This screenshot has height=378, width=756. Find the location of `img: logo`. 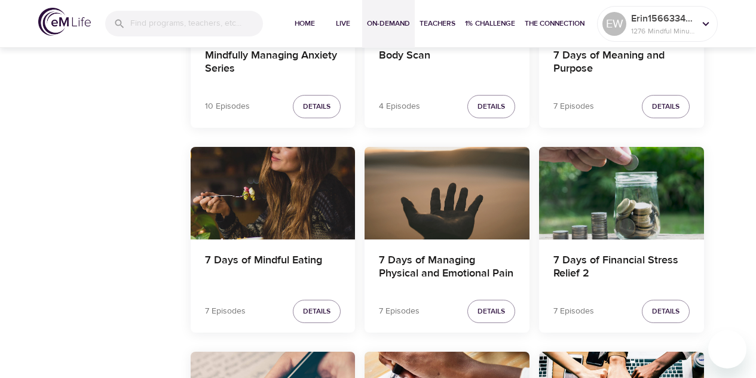

img: logo is located at coordinates (65, 22).